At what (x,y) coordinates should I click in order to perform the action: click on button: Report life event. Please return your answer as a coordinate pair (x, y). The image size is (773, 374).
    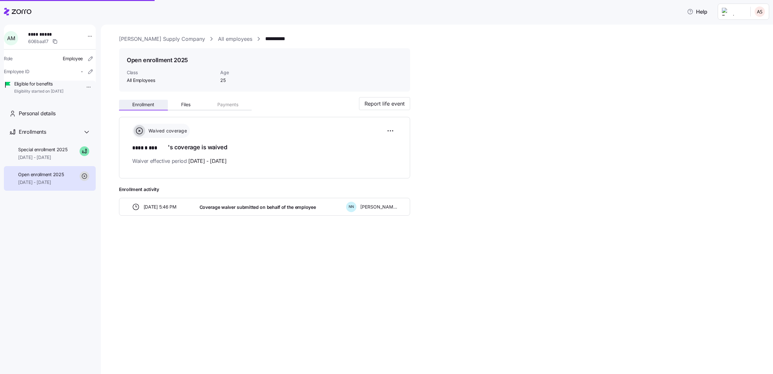
    Looking at the image, I should click on (385, 103).